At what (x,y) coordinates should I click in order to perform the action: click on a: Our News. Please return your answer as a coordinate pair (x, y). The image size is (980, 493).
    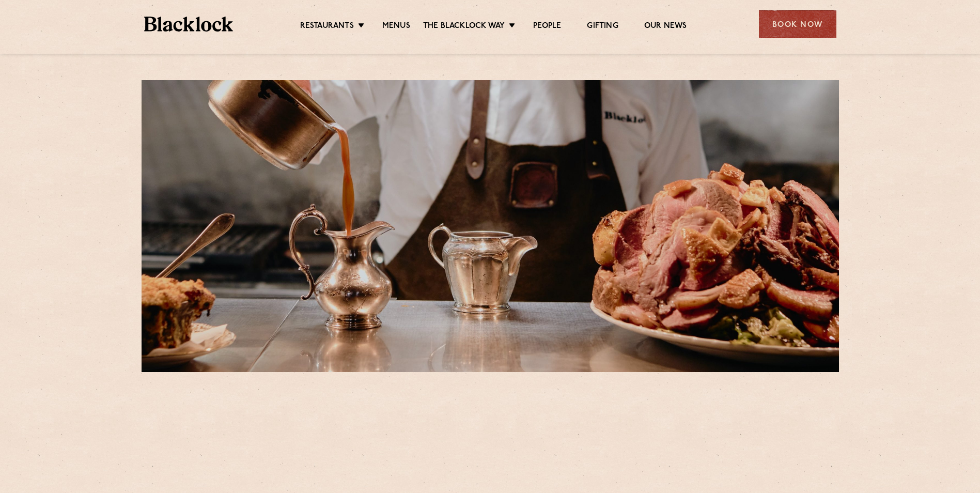
    Looking at the image, I should click on (665, 27).